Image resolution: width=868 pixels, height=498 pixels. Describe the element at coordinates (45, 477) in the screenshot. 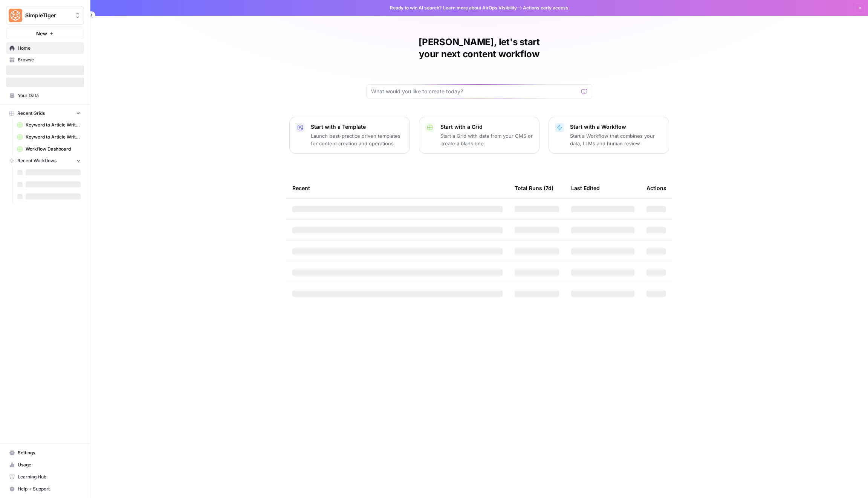

I see `a: Learning Hub` at that location.